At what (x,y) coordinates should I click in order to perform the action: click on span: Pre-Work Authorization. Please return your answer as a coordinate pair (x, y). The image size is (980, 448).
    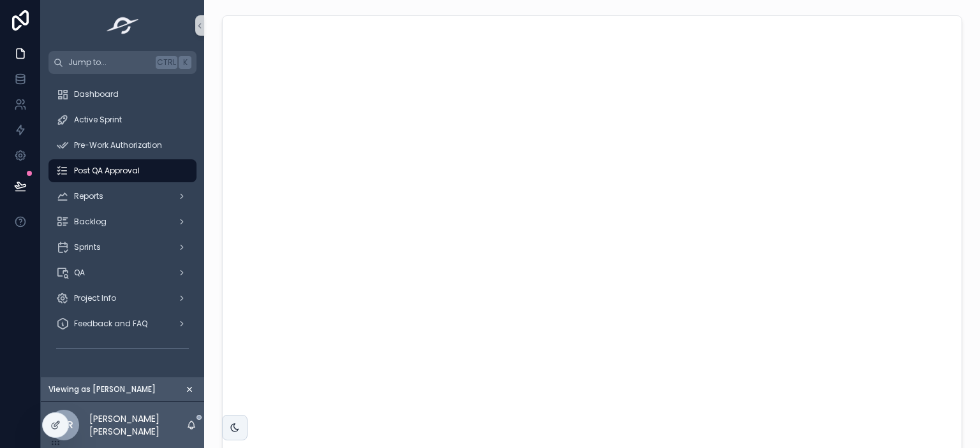
    Looking at the image, I should click on (118, 145).